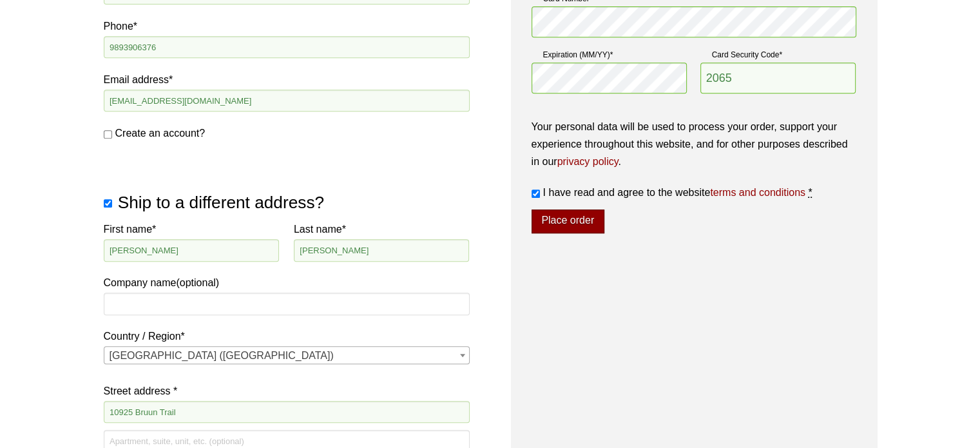 The width and height of the screenshot is (980, 448). What do you see at coordinates (160, 133) in the screenshot?
I see `span: Create an account?` at bounding box center [160, 133].